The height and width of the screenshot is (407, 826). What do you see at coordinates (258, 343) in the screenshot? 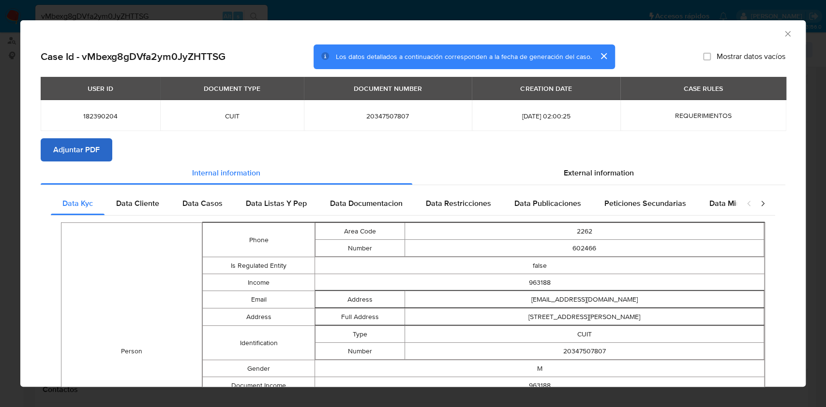
I see `td: Identification` at bounding box center [258, 343].